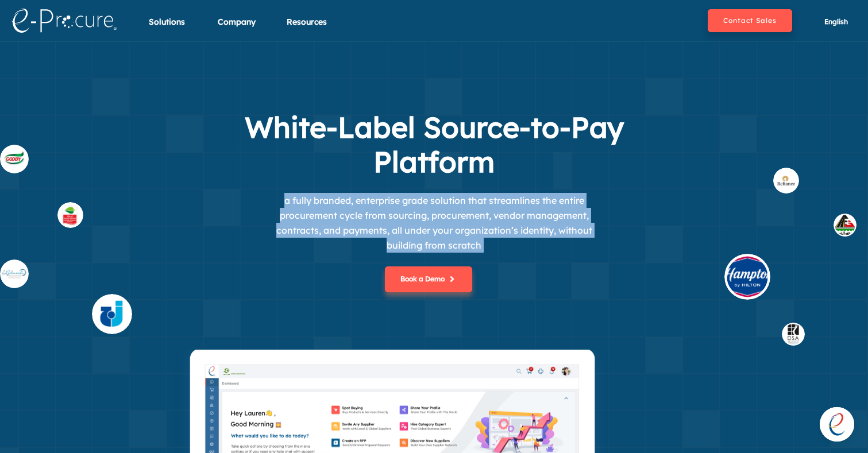  What do you see at coordinates (434, 223) in the screenshot?
I see `p: a fully branded, enterprise grade solution that streamlines the entire procurement cycle from sou...` at bounding box center [434, 223].